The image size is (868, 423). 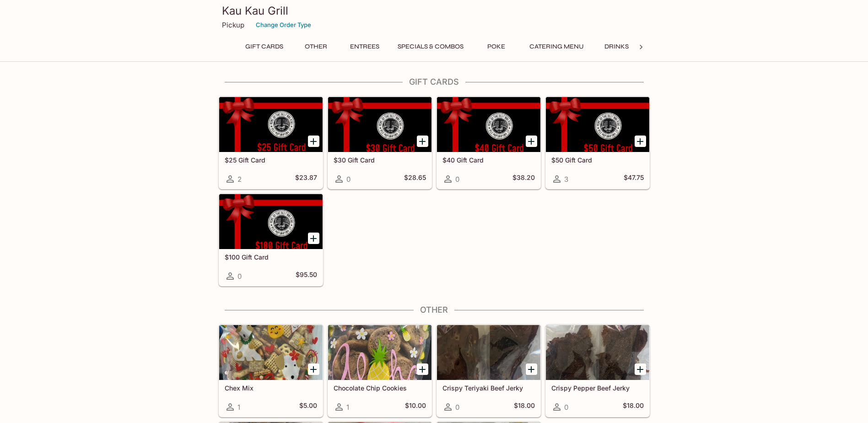 What do you see at coordinates (380, 353) in the screenshot?
I see `div: Chocolate Chip Cookies` at bounding box center [380, 353].